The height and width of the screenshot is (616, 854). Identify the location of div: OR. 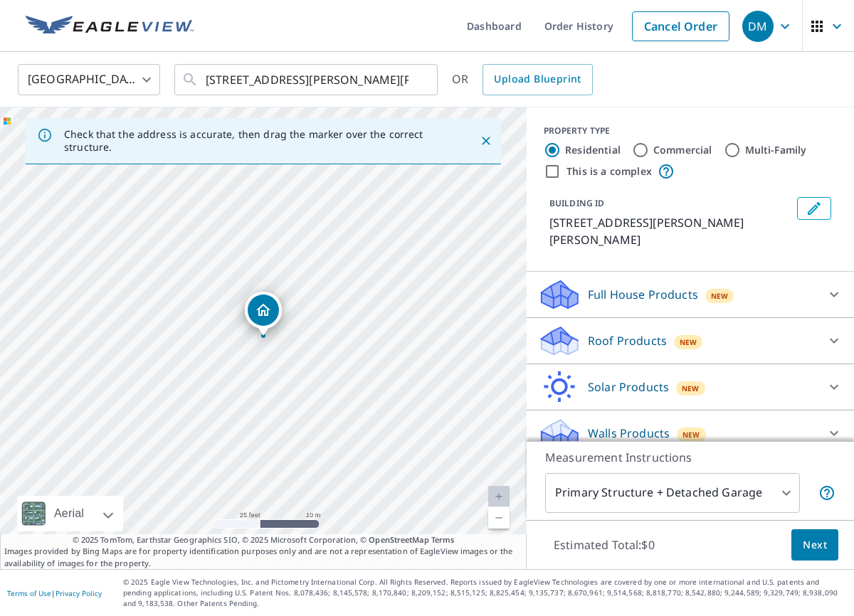
(523, 80).